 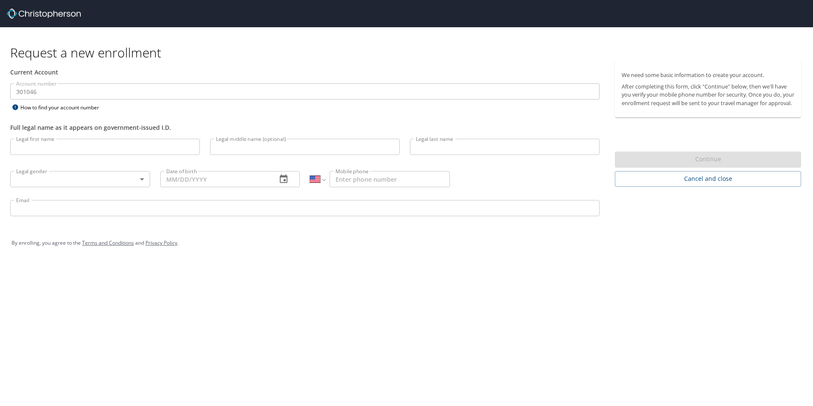 What do you see at coordinates (63, 107) in the screenshot?
I see `div: How to find your account number` at bounding box center [63, 107].